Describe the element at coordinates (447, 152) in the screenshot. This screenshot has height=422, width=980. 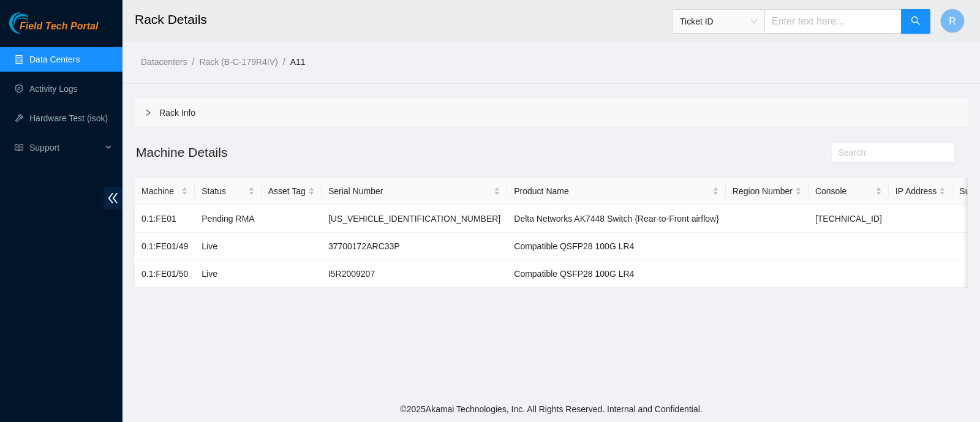
I see `h2: Machine Details` at that location.